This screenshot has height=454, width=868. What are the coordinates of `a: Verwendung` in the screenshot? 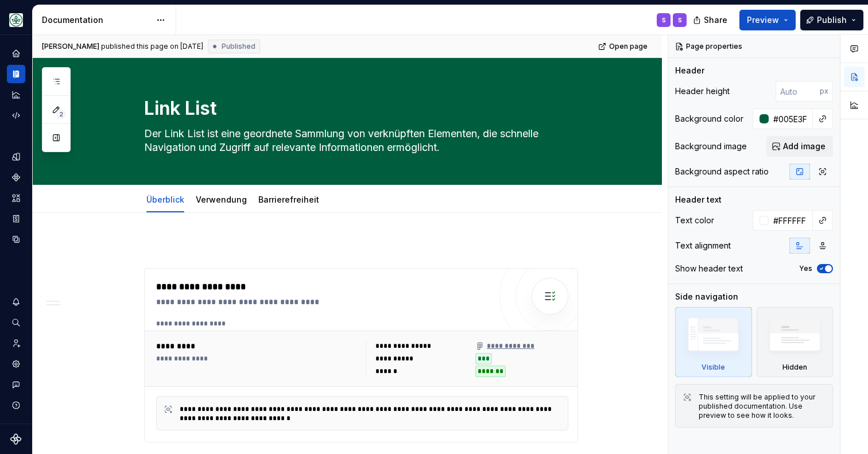 It's located at (221, 199).